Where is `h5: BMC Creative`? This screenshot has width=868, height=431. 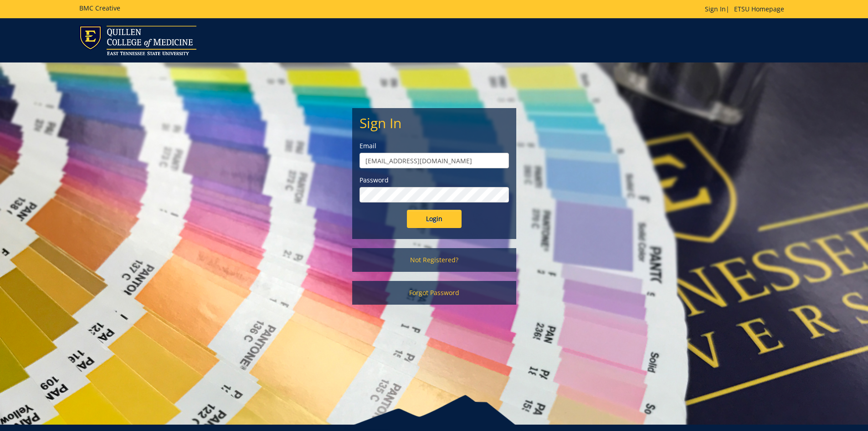
h5: BMC Creative is located at coordinates (100, 8).